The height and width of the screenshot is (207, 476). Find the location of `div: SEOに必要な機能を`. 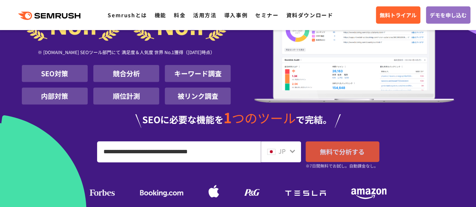

div: SEOに必要な機能を is located at coordinates (238, 119).